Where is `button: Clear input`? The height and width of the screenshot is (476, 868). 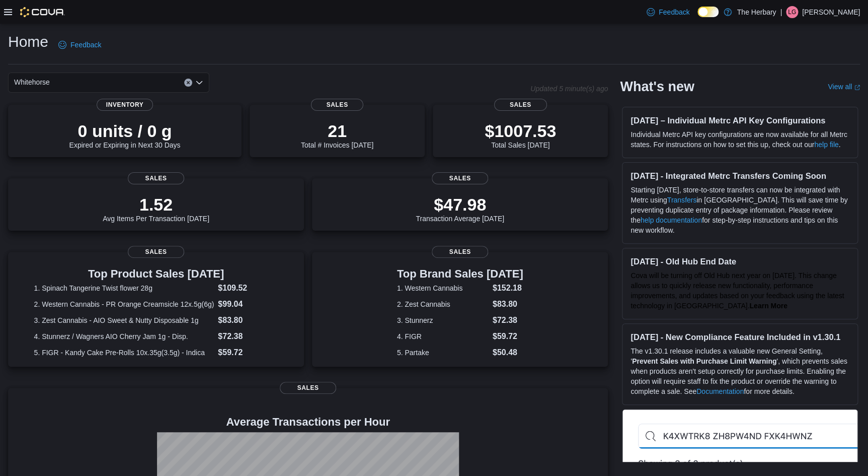 button: Clear input is located at coordinates (188, 82).